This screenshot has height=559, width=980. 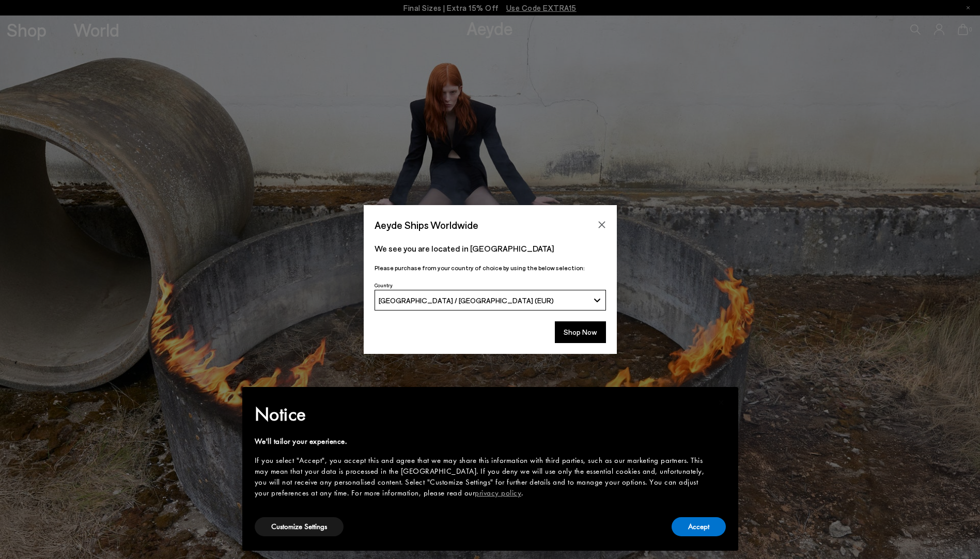 What do you see at coordinates (300, 526) in the screenshot?
I see `button: Customize Settings` at bounding box center [300, 526].